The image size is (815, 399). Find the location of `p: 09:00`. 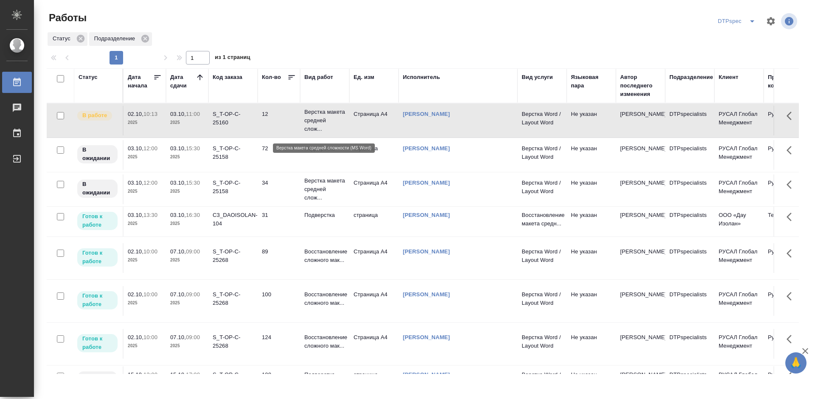

p: 09:00 is located at coordinates (193, 251).